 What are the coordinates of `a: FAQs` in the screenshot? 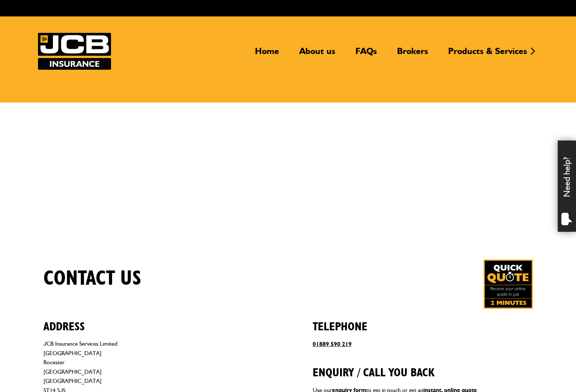 It's located at (366, 54).